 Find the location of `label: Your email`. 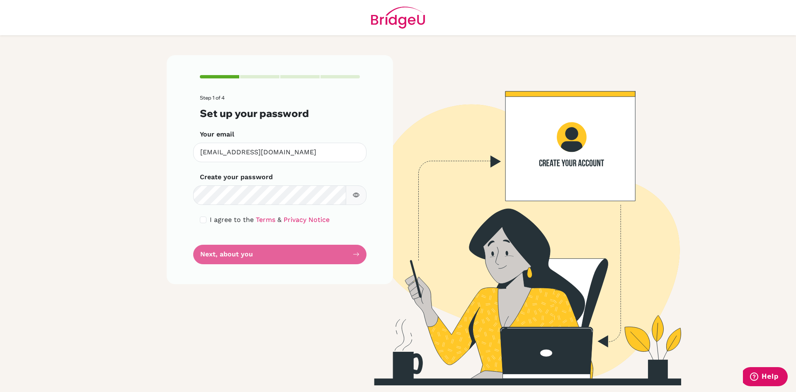

label: Your email is located at coordinates (217, 134).